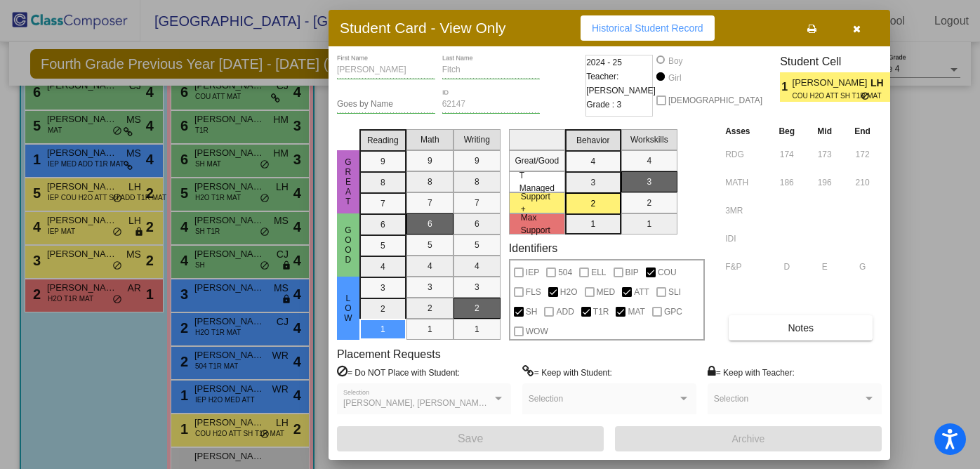  I want to click on button: Notes, so click(800, 328).